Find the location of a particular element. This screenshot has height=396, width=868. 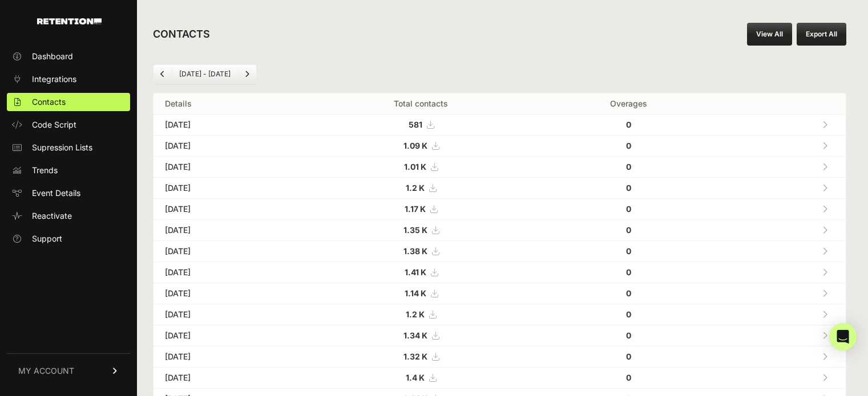

a: Dashboard is located at coordinates (68, 57).